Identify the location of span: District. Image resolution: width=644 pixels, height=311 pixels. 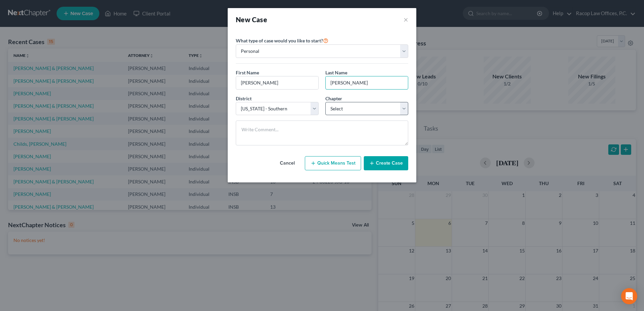
(244, 98).